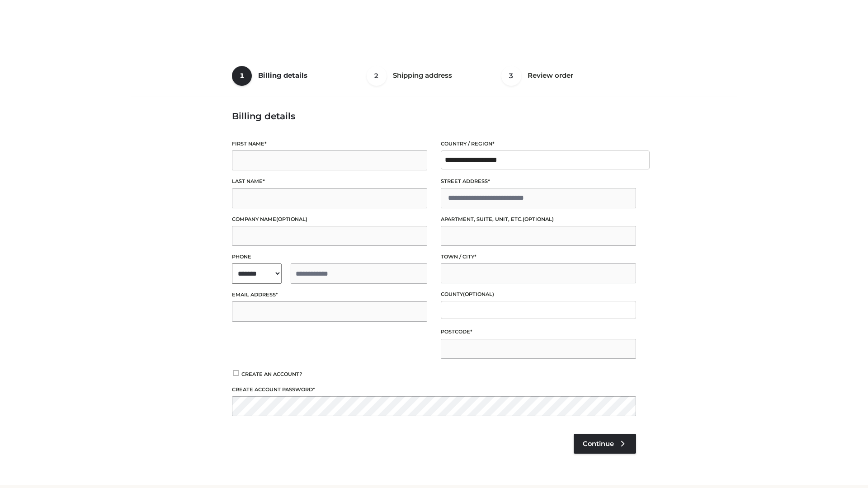 Image resolution: width=868 pixels, height=488 pixels. I want to click on span: 2, so click(376, 76).